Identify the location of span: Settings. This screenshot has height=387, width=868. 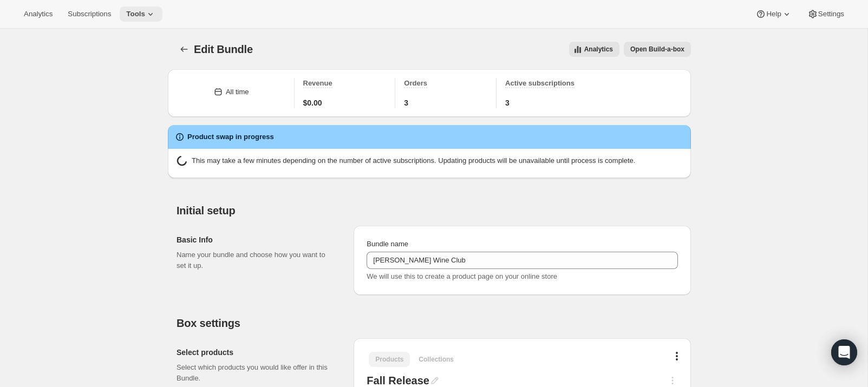
(831, 14).